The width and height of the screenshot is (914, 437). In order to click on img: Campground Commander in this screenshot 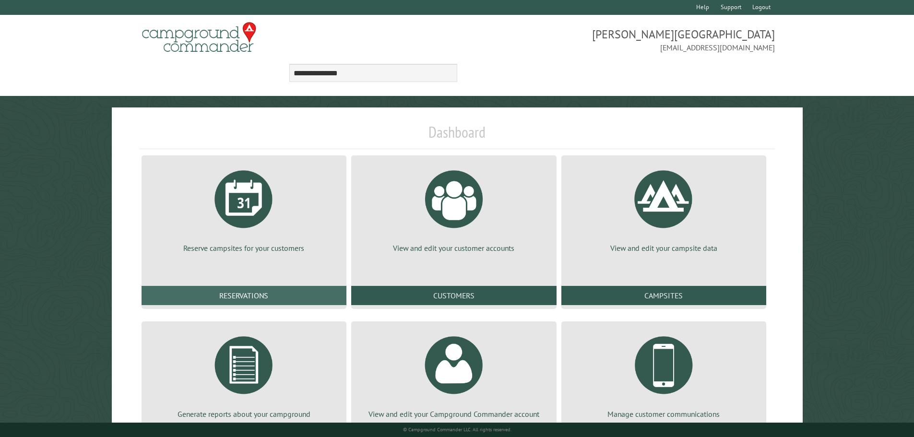, I will do `click(199, 37)`.